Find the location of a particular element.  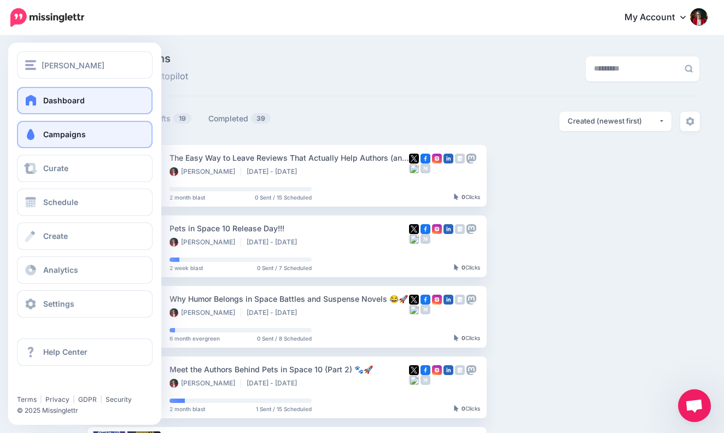

span: Analytics is located at coordinates (61, 270).